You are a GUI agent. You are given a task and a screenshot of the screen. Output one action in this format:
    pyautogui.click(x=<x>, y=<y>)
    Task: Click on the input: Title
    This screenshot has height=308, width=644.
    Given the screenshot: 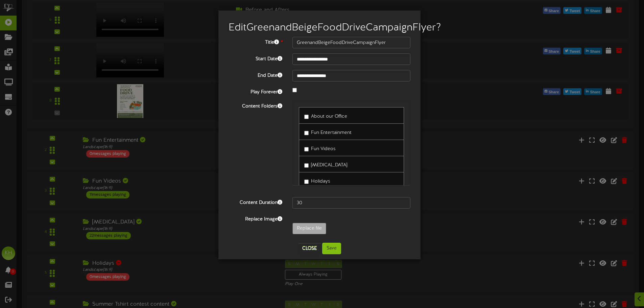 What is the action you would take?
    pyautogui.click(x=351, y=43)
    